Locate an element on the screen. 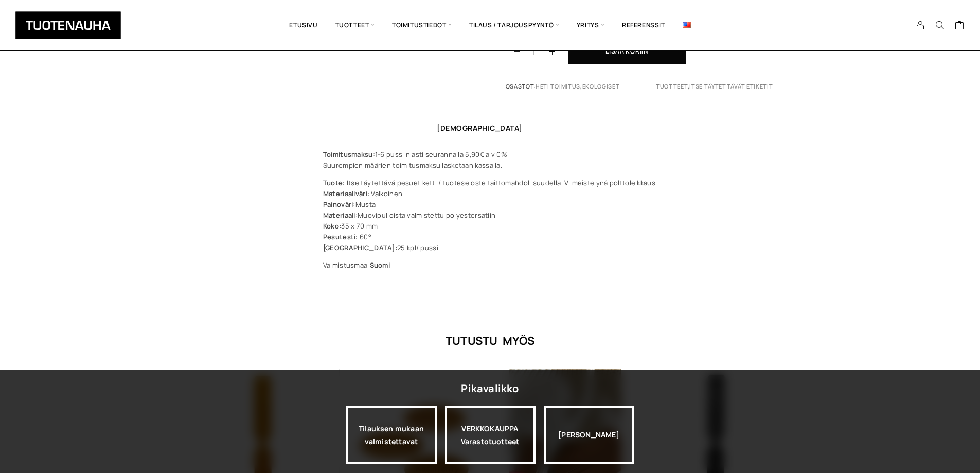 The width and height of the screenshot is (980, 473). div: Tilauksen mukaan valmistettavat is located at coordinates (391, 435).